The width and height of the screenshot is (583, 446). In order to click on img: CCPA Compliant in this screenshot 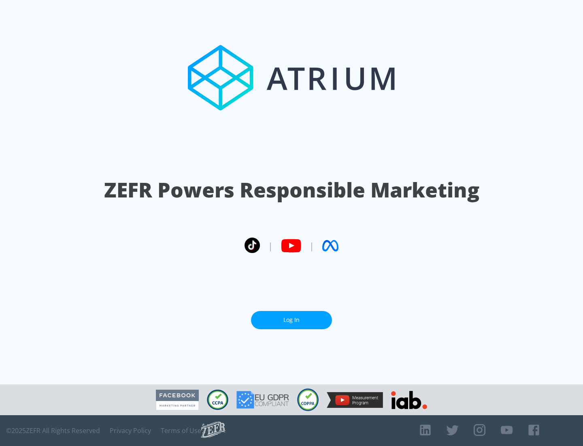, I will do `click(218, 400)`.